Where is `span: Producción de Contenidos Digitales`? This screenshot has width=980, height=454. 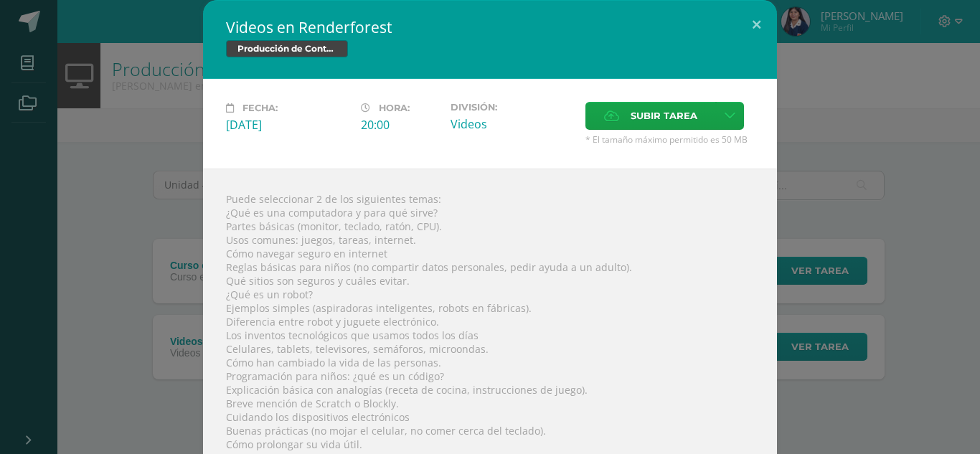
span: Producción de Contenidos Digitales is located at coordinates (287, 48).